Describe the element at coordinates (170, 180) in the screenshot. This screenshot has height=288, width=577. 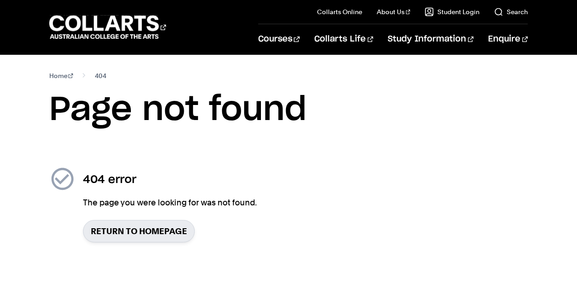
I see `h2: 404 error` at that location.